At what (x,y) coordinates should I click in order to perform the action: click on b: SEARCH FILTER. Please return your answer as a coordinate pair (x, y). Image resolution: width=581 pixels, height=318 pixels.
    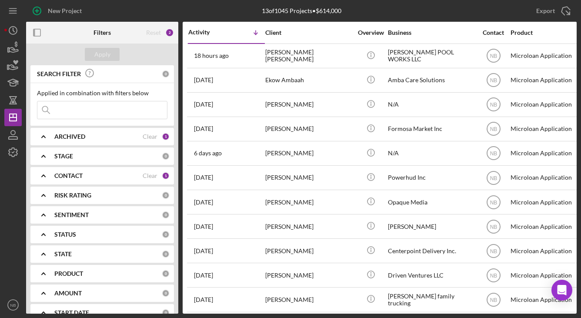
    Looking at the image, I should click on (59, 74).